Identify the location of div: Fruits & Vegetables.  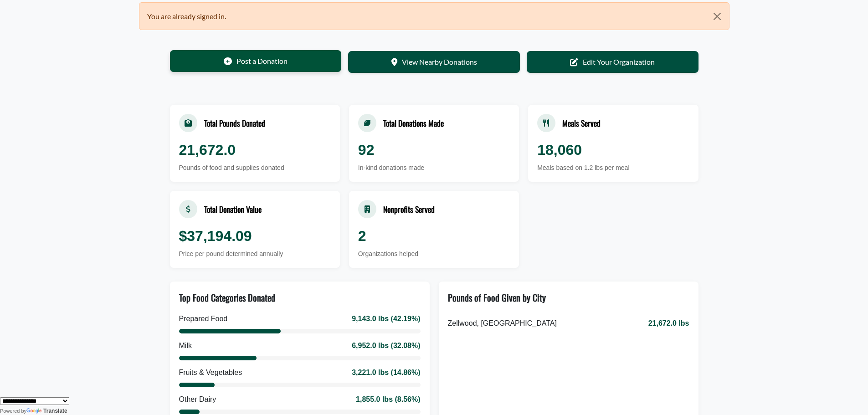
(211, 373).